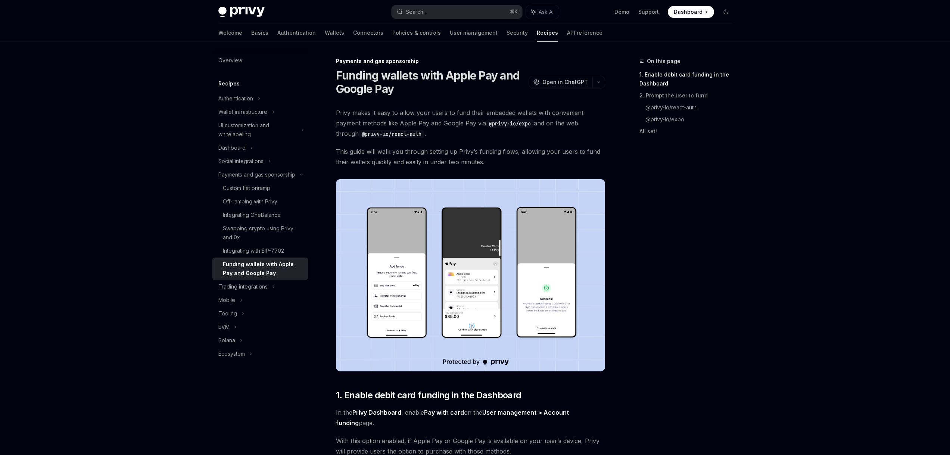 The image size is (950, 455). Describe the element at coordinates (444, 413) in the screenshot. I see `strong: Pay with card` at that location.